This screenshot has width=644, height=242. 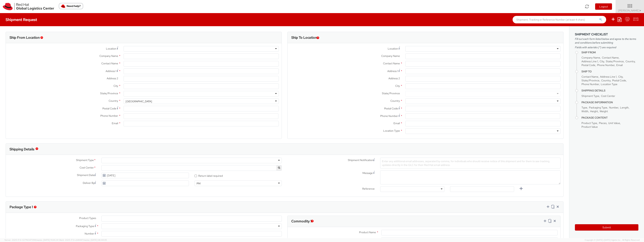 What do you see at coordinates (88, 183) in the screenshot?
I see `span: Deliver By` at bounding box center [88, 183].